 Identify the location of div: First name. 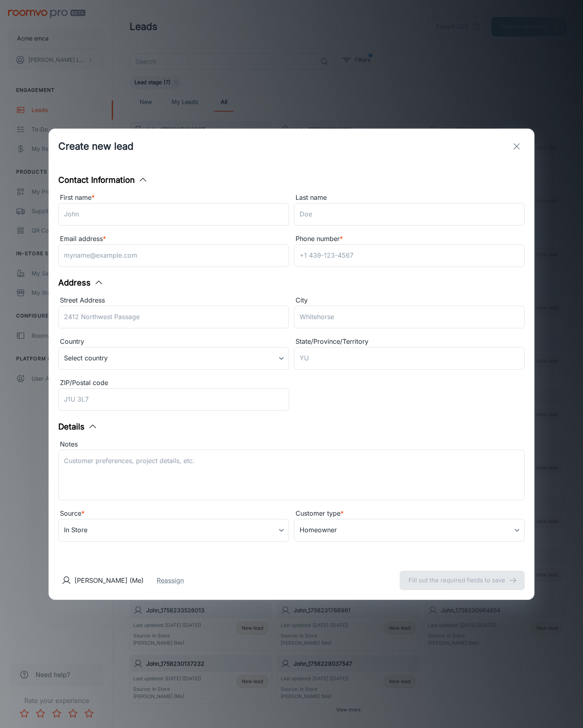
(173, 197).